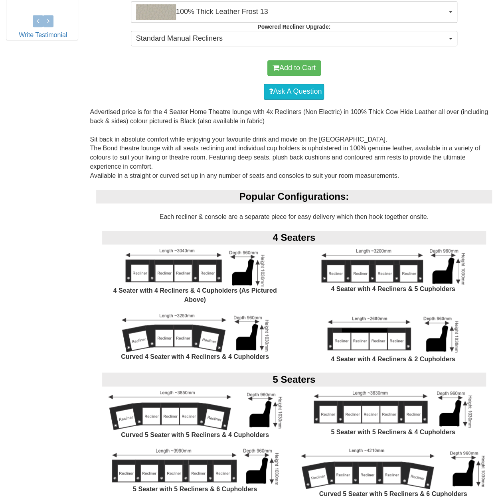  What do you see at coordinates (291, 12) in the screenshot?
I see `span: 100% Thick Leather Frost 13` at bounding box center [291, 12].